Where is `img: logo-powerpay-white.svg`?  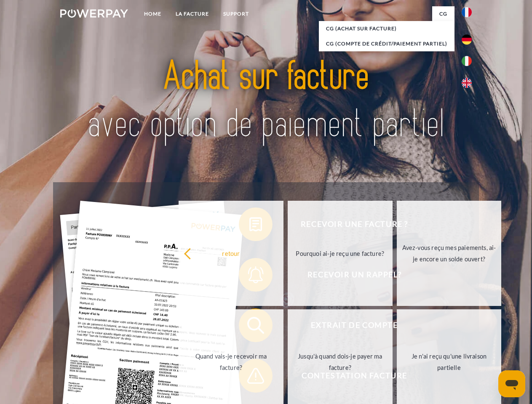
img: logo-powerpay-white.svg is located at coordinates (94, 14).